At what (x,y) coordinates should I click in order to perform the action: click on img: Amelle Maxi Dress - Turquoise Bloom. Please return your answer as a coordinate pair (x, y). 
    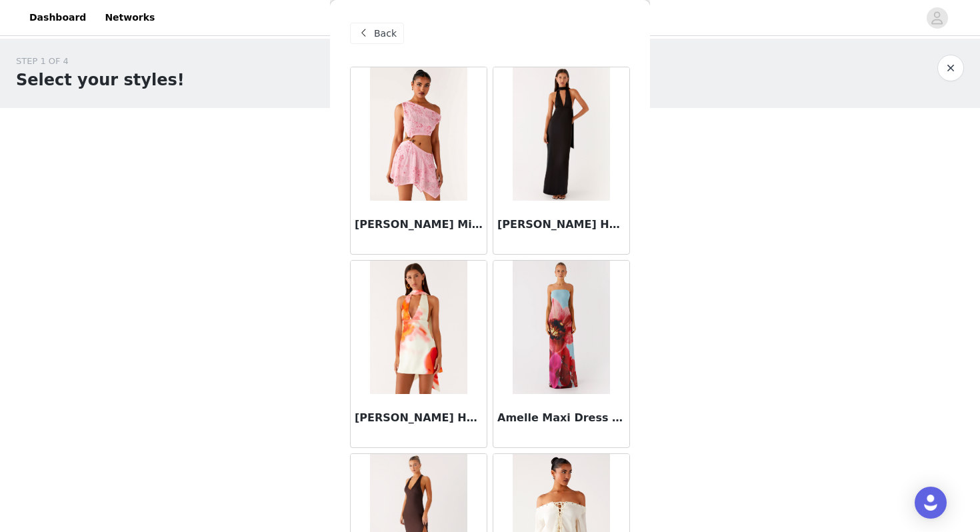
    Looking at the image, I should click on (561, 328).